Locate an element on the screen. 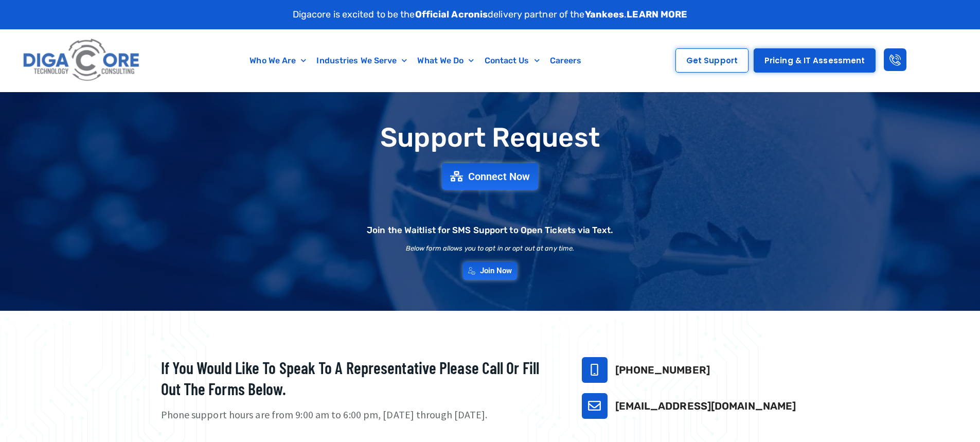  span: Get Support is located at coordinates (712, 60).